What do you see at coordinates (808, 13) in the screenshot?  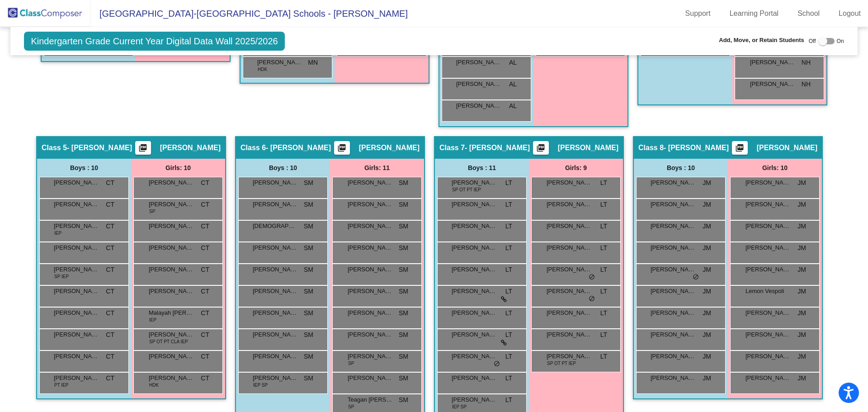 I see `a: School` at bounding box center [808, 13].